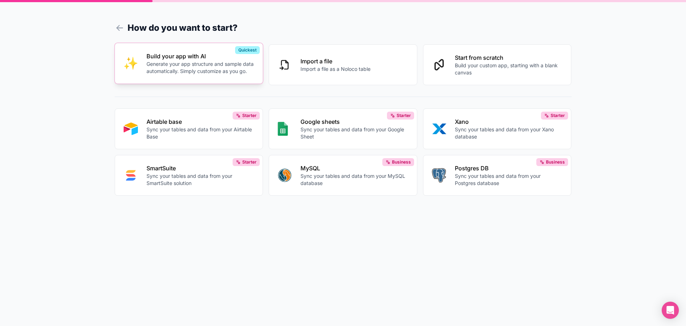 The width and height of the screenshot is (686, 326). I want to click on div: Open Intercom Messenger, so click(671, 310).